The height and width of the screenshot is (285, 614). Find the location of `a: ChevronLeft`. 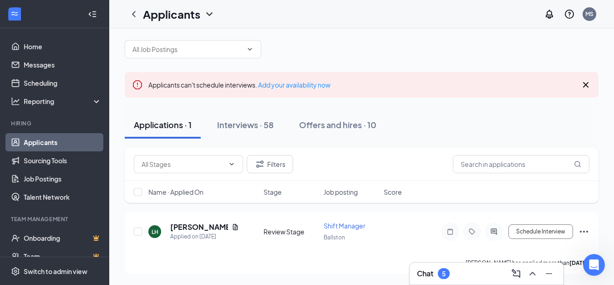

a: ChevronLeft is located at coordinates (134, 14).